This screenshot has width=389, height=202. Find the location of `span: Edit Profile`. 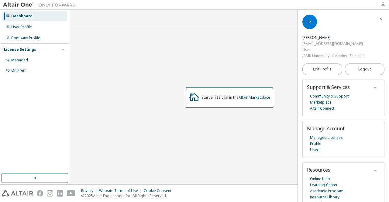

span: Edit Profile is located at coordinates (322, 69).